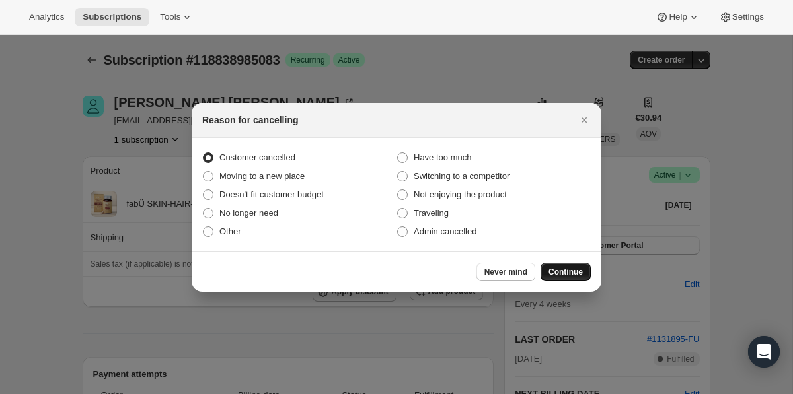 The width and height of the screenshot is (793, 394). Describe the element at coordinates (112, 17) in the screenshot. I see `span: Subscriptions` at that location.